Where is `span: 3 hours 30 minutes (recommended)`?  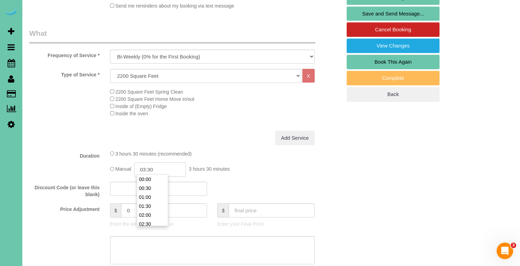 span: 3 hours 30 minutes (recommended) is located at coordinates (153, 154).